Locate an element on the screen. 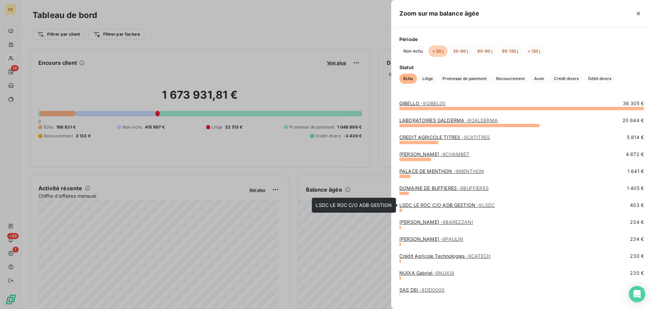 Image resolution: width=652 pixels, height=309 pixels. span: - 9MENTHON is located at coordinates (468, 171).